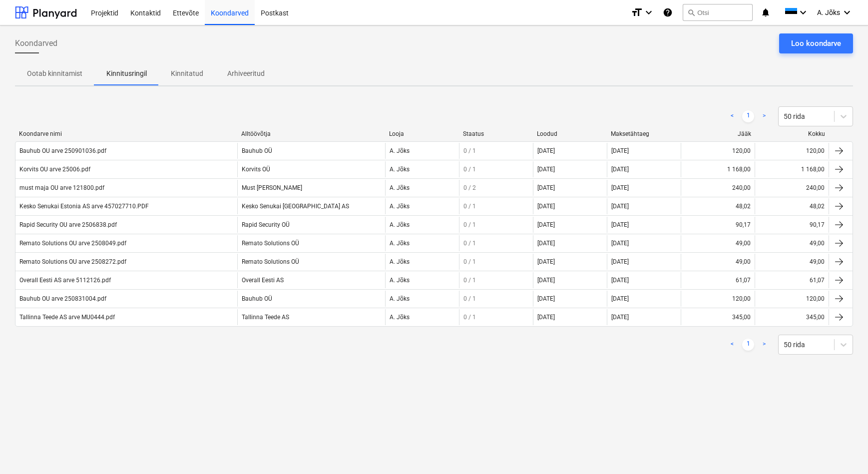 The width and height of the screenshot is (868, 474). What do you see at coordinates (36, 43) in the screenshot?
I see `span: Koondarved` at bounding box center [36, 43].